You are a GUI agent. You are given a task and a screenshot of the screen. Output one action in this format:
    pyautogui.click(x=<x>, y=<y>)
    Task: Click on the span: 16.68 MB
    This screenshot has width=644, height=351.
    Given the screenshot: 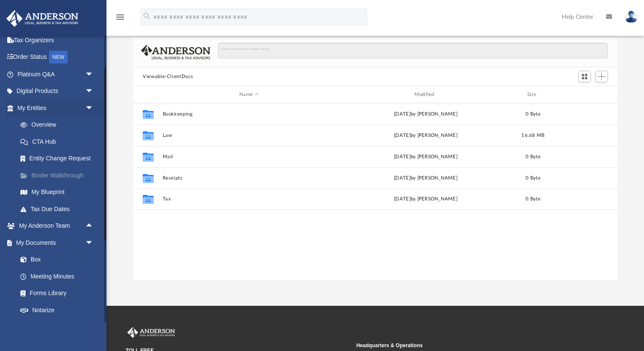 What is the action you would take?
    pyautogui.click(x=533, y=135)
    